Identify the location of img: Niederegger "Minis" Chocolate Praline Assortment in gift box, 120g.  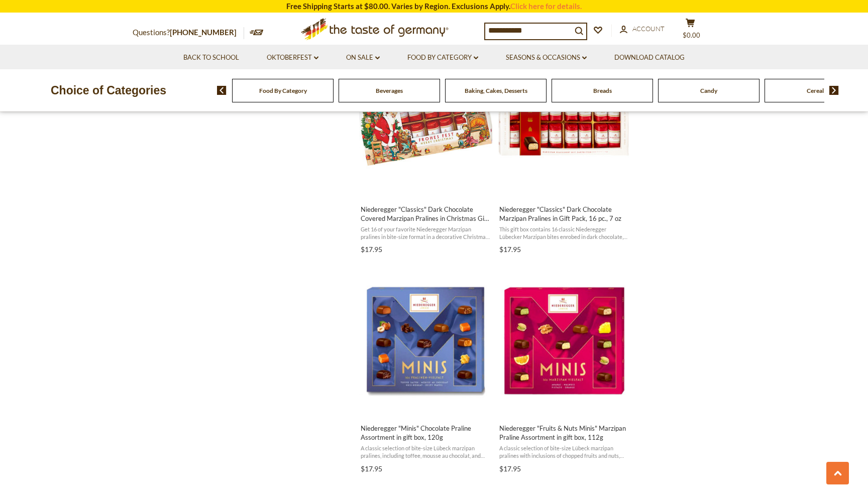
(426, 341).